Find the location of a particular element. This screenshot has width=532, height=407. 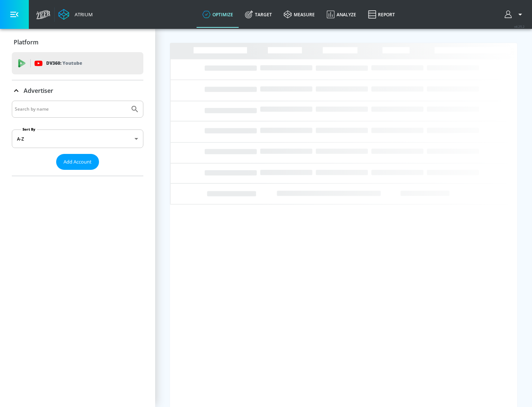

a: measure is located at coordinates (299, 15).